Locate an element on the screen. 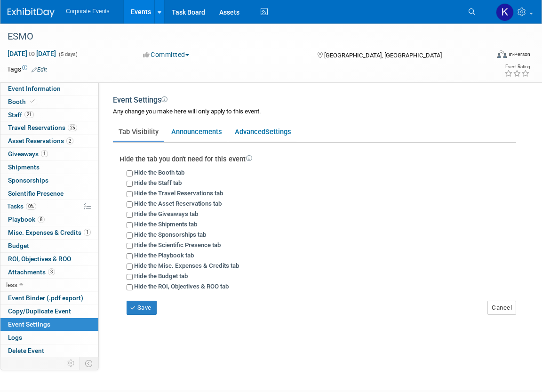 The width and height of the screenshot is (542, 392). a: Copy/Duplicate Event is located at coordinates (49, 311).